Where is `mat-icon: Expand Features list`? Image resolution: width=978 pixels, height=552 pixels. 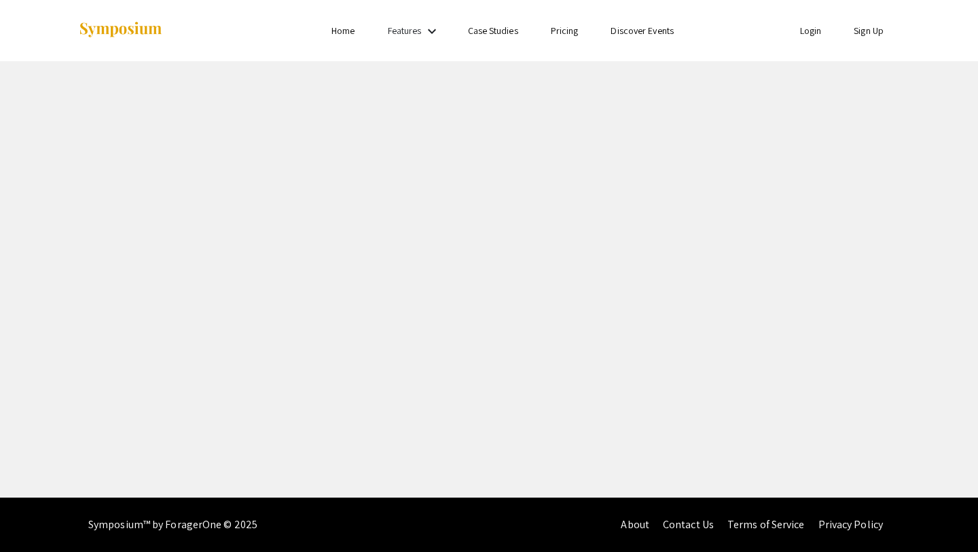
mat-icon: Expand Features list is located at coordinates (432, 31).